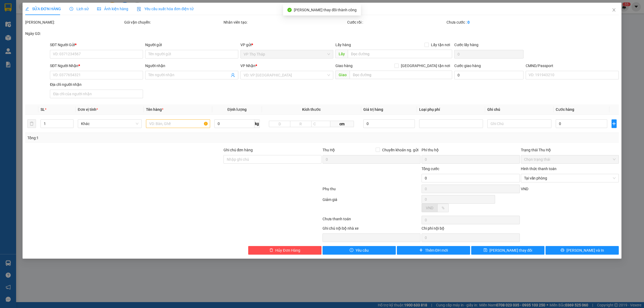  Describe the element at coordinates (359, 251) in the screenshot. I see `button: exclamation-circleYêu cầu` at that location.